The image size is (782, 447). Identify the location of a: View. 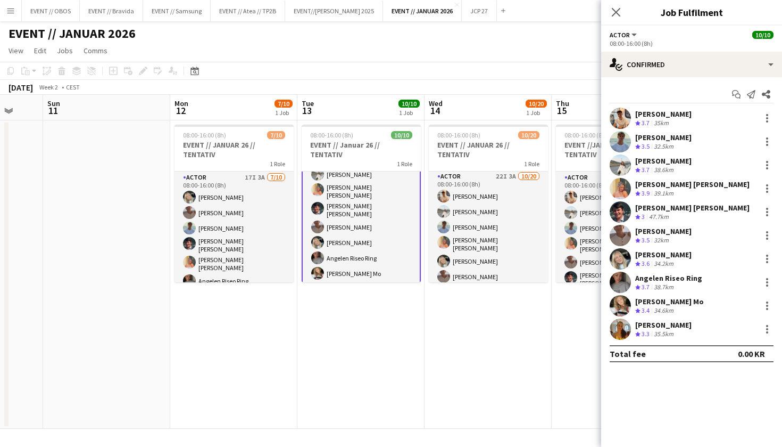
(16, 51).